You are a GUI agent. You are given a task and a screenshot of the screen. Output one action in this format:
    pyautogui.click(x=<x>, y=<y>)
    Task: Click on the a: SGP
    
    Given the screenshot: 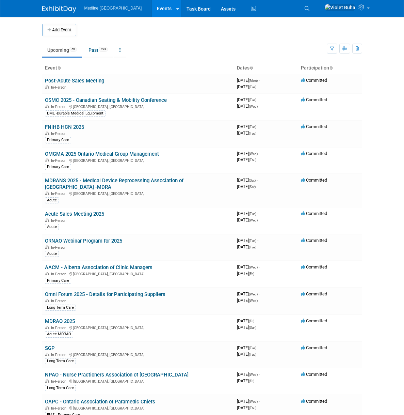 What is the action you would take?
    pyautogui.click(x=50, y=348)
    